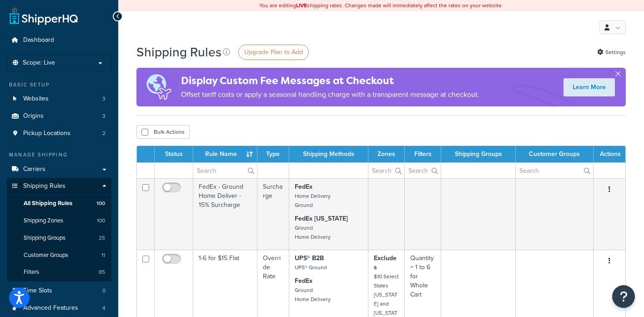 This screenshot has height=317, width=644. What do you see at coordinates (50, 308) in the screenshot?
I see `span: Advanced Features` at bounding box center [50, 308].